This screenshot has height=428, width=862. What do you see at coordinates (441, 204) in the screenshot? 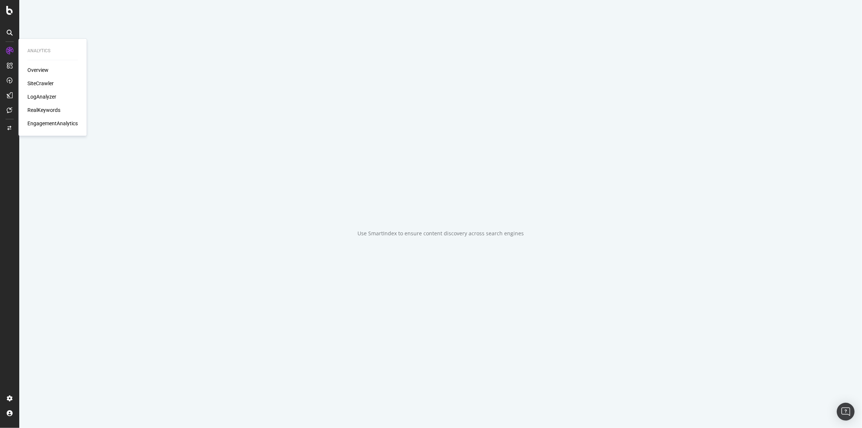
I see `div: animation` at bounding box center [441, 204].